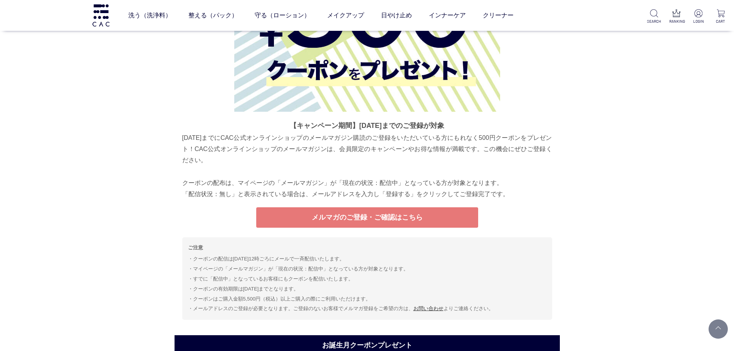 This screenshot has width=734, height=351. I want to click on img: tab_keywords_by_traffic_grey.svg, so click(84, 49).